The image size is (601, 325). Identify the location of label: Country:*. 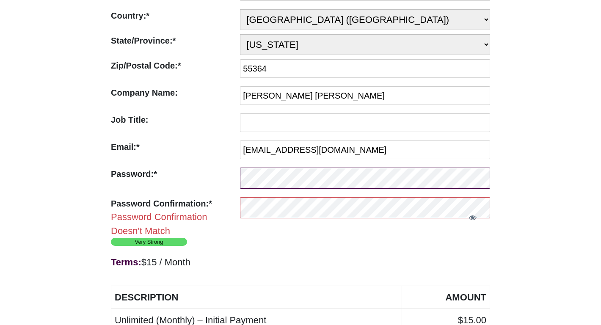
(173, 16).